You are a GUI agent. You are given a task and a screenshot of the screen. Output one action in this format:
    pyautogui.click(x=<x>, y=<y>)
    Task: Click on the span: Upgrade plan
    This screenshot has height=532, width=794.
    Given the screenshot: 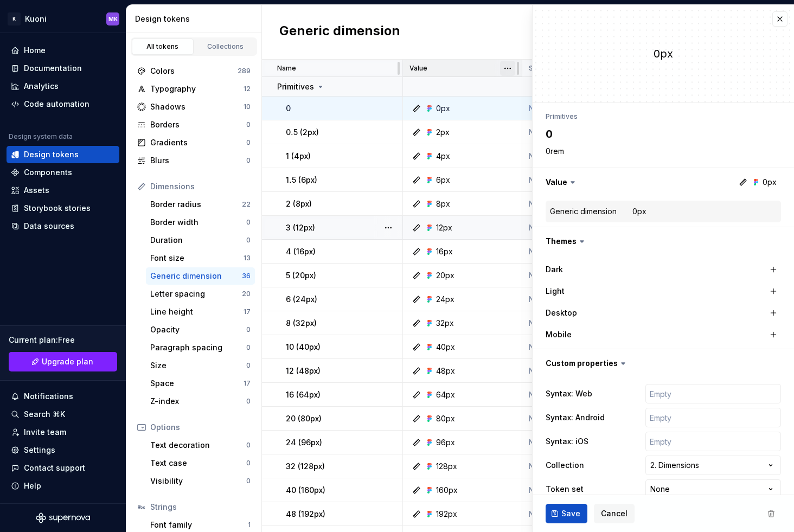 What is the action you would take?
    pyautogui.click(x=67, y=361)
    